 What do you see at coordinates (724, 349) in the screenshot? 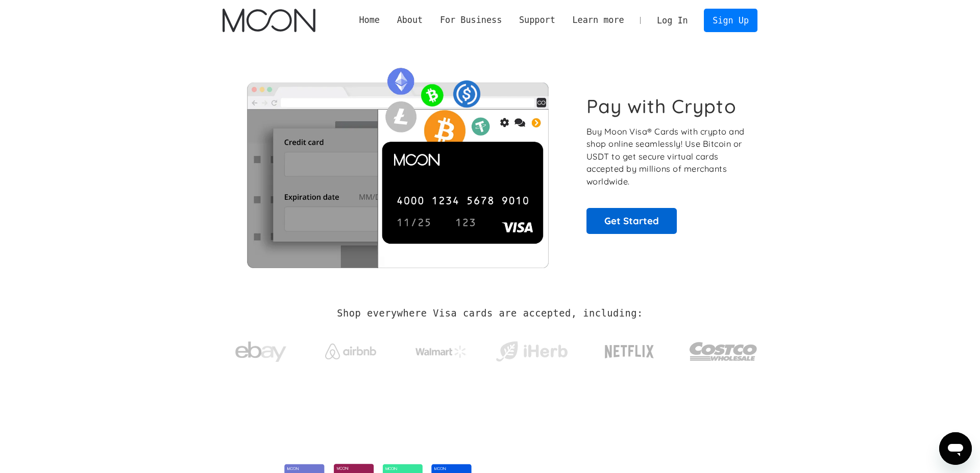
I see `a: Costco` at bounding box center [724, 349].